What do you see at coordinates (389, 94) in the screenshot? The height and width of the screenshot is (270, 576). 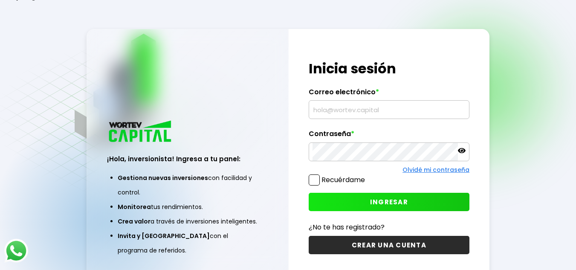 I see `label: Correo electrónico` at bounding box center [389, 94].